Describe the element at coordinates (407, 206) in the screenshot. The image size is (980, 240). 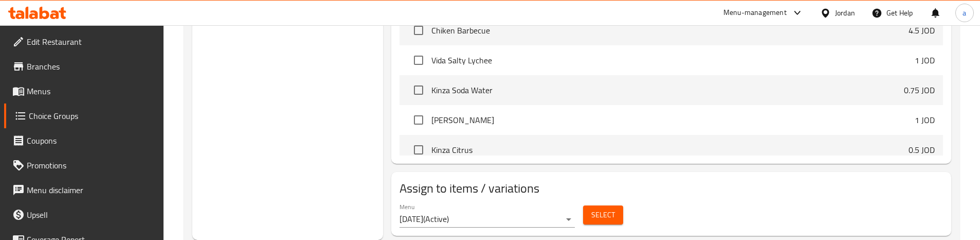
I see `label: Menu` at that location.